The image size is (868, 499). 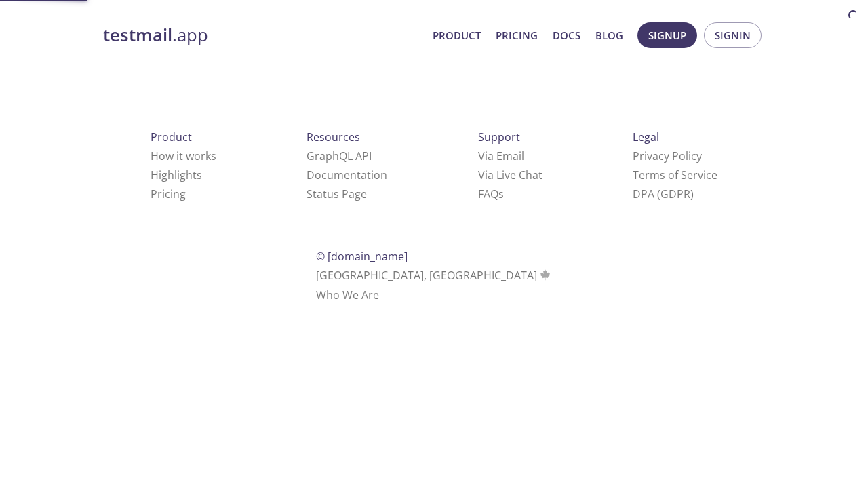 What do you see at coordinates (668, 35) in the screenshot?
I see `span: Signup` at bounding box center [668, 35].